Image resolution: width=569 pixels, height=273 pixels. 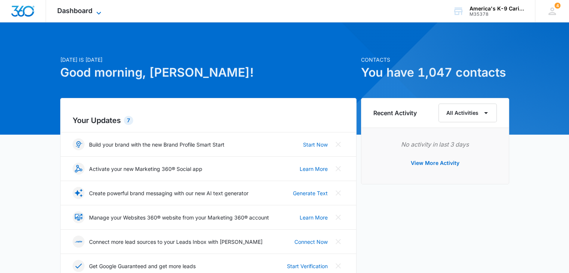 What do you see at coordinates (558, 6) in the screenshot?
I see `span: 4` at bounding box center [558, 6].